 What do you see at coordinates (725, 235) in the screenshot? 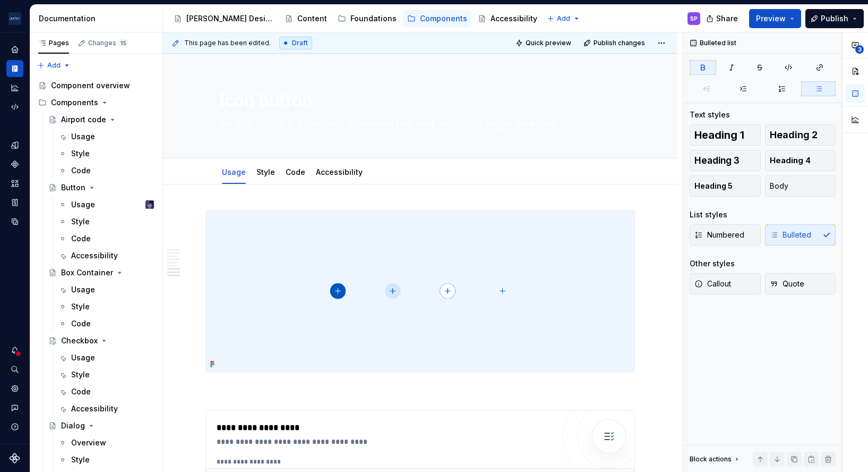
I see `button: Numbered` at bounding box center [725, 235].